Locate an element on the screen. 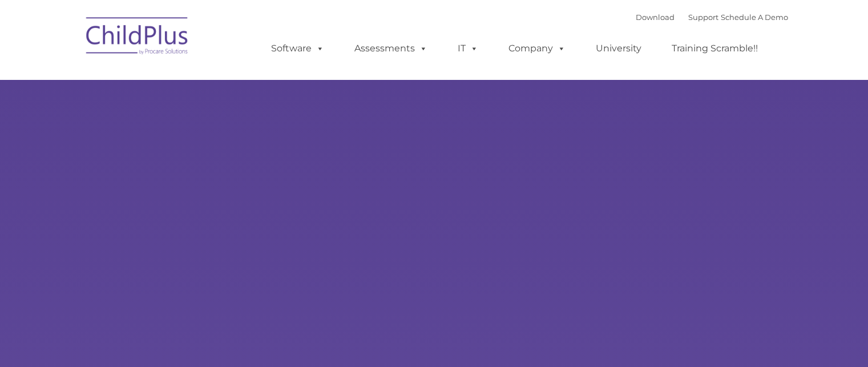  a: Assessments is located at coordinates (391, 48).